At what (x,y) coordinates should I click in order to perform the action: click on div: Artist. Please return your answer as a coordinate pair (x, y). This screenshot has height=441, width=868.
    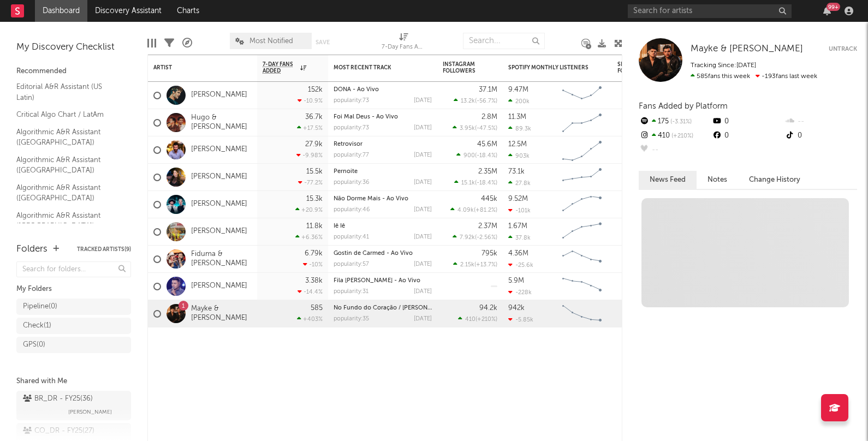
    Looking at the image, I should click on (194, 68).